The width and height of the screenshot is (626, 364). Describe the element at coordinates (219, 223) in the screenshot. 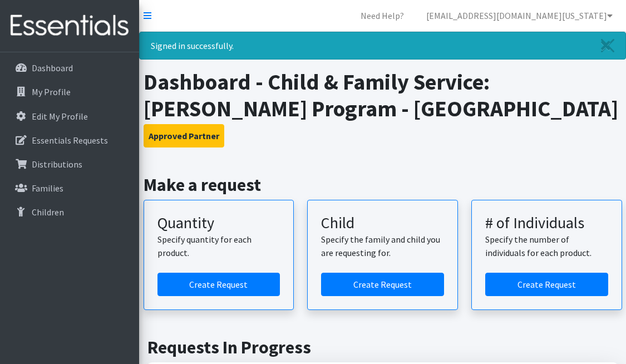

I see `h3: Quantity` at that location.